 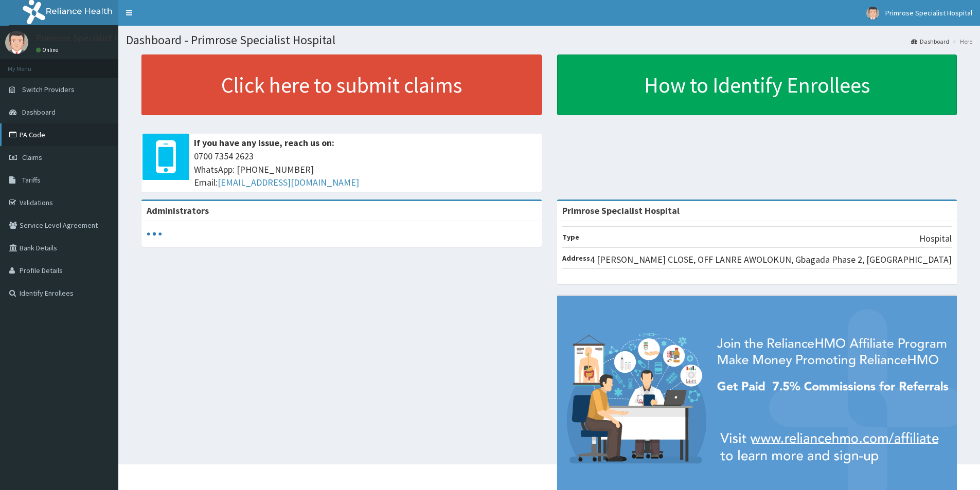 I want to click on a: How to Identify Enrollees, so click(x=757, y=85).